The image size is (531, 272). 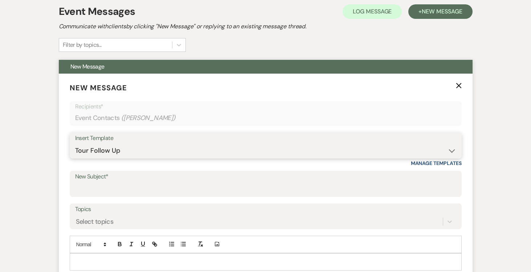 I want to click on label: Topics, so click(x=266, y=209).